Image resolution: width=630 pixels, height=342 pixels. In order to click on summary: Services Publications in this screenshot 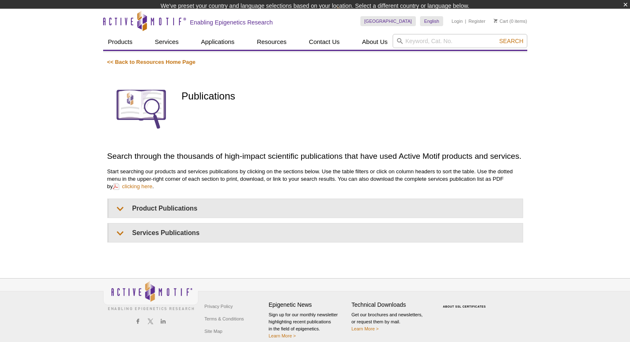, I will do `click(316, 232)`.